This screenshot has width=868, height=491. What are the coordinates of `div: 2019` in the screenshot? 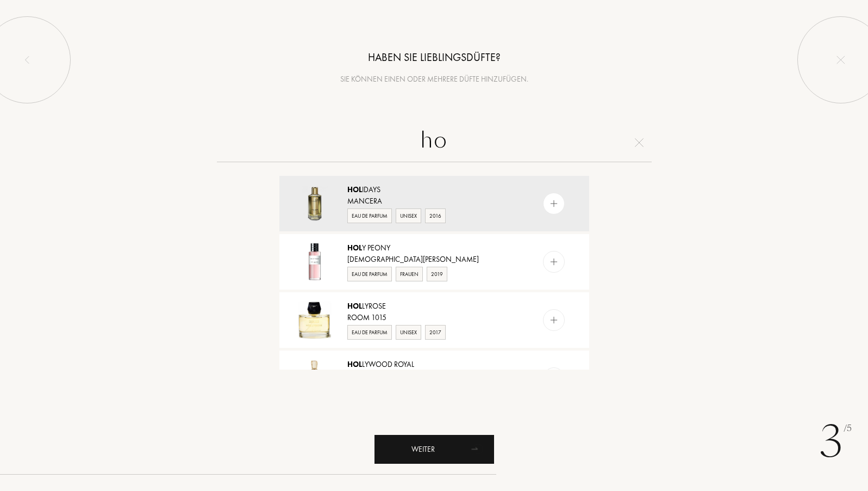 It's located at (437, 274).